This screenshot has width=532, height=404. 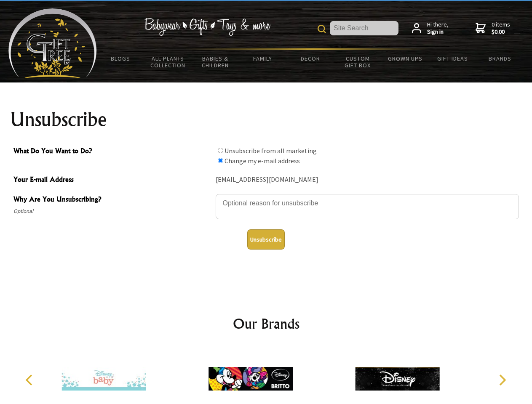 I want to click on span: Hi there,, so click(x=438, y=28).